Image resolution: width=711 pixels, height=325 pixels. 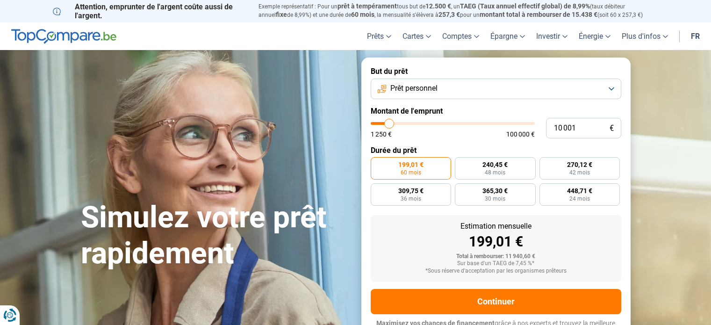 I want to click on div: Total à rembourser: 11 940,60 €, so click(x=496, y=257).